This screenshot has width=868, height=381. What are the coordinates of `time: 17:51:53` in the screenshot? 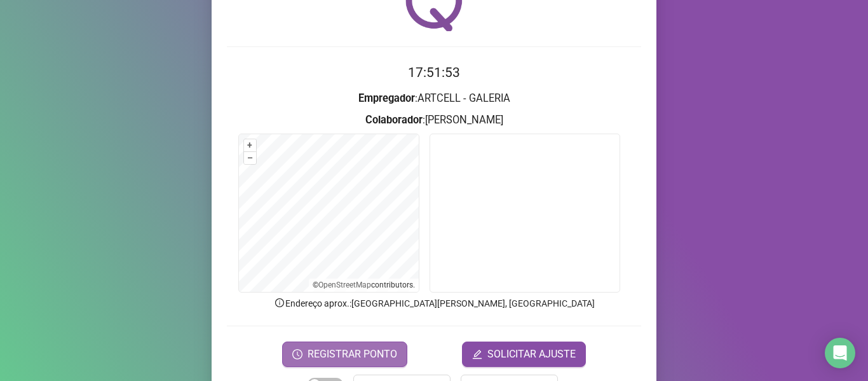 It's located at (434, 72).